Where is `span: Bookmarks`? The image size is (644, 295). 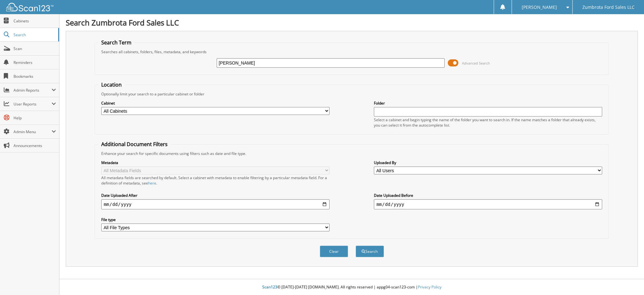
span: Bookmarks is located at coordinates (34, 76).